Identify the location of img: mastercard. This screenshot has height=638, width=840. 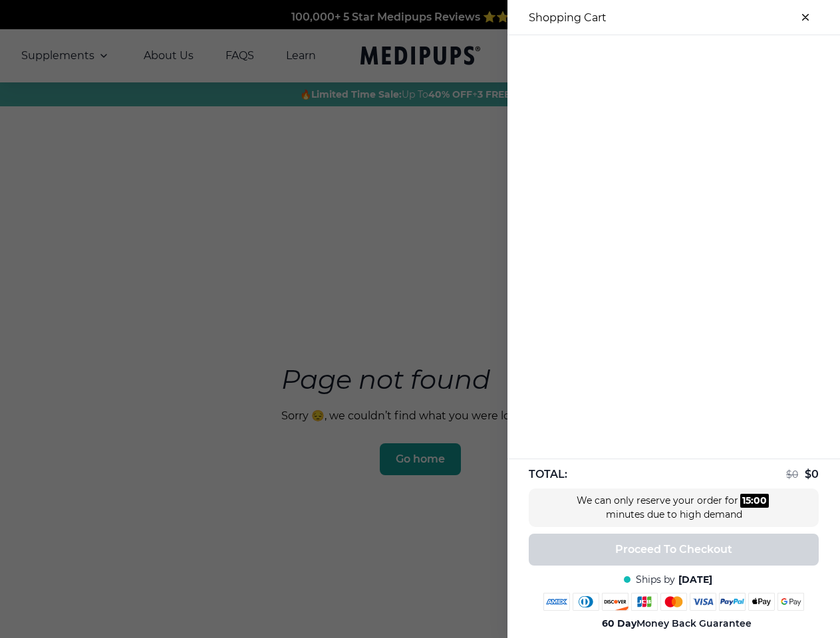
(674, 601).